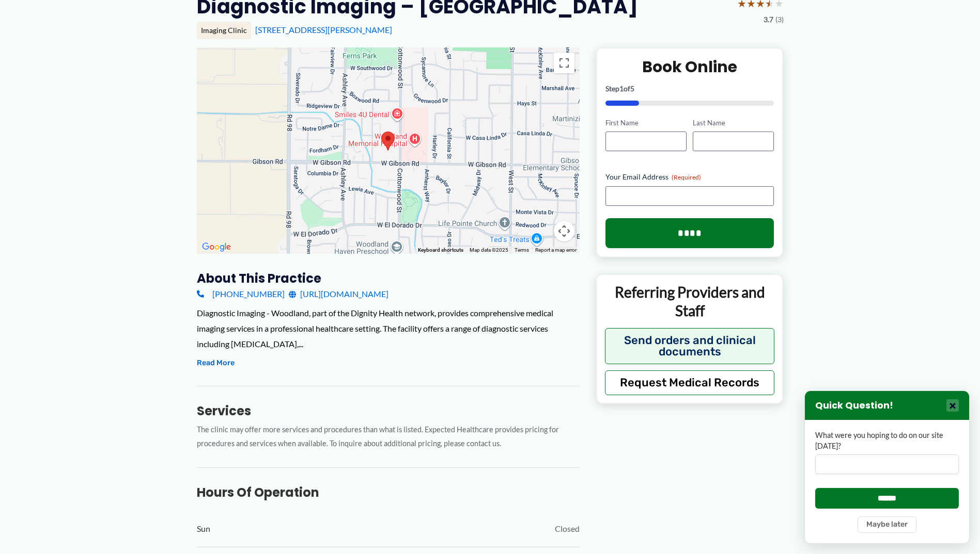 This screenshot has width=980, height=554. I want to click on img: Google, so click(216, 247).